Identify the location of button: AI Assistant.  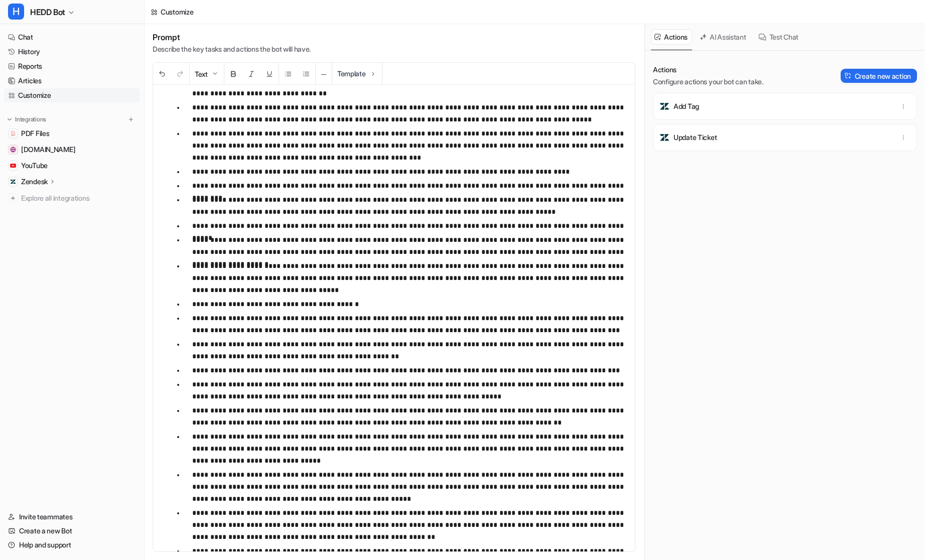
(723, 36).